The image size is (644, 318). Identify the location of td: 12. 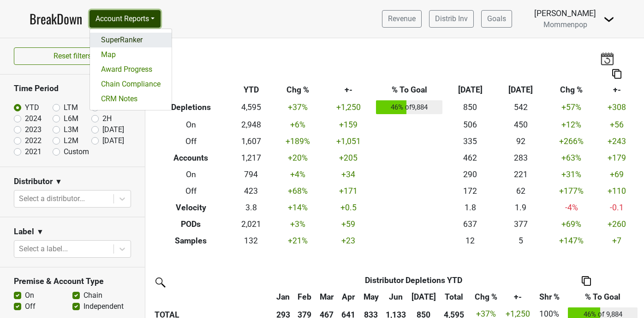
(470, 241).